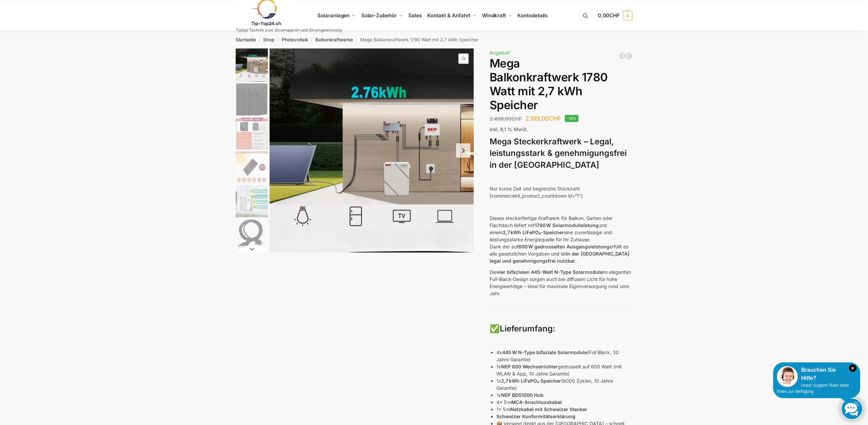 The width and height of the screenshot is (868, 425). Describe the element at coordinates (543, 118) in the screenshot. I see `bdi: 2.199,00` at that location.